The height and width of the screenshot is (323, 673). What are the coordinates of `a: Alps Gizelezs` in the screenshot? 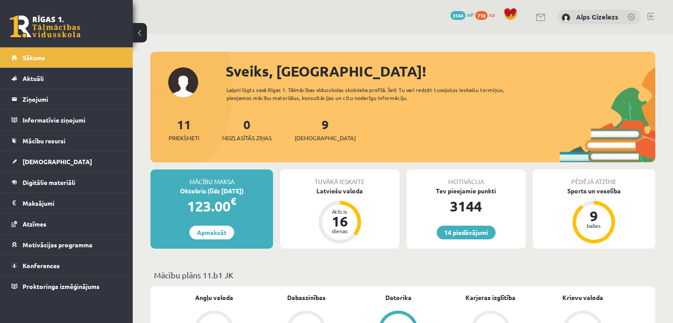 It's located at (597, 17).